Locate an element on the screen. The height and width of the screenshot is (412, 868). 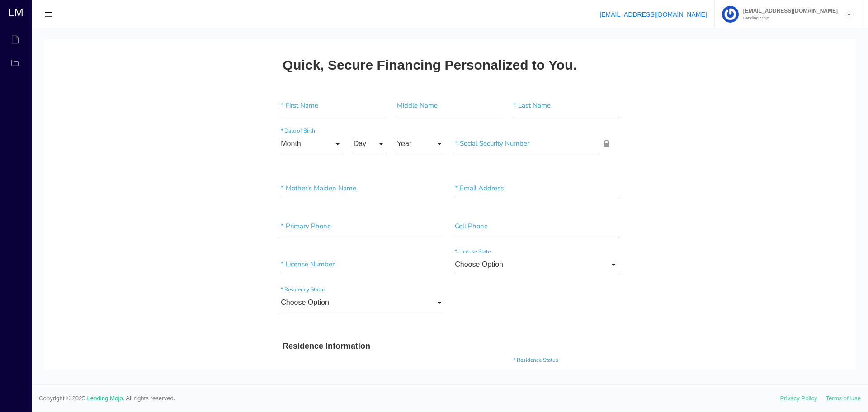
a: Lending Mojo is located at coordinates (105, 399).